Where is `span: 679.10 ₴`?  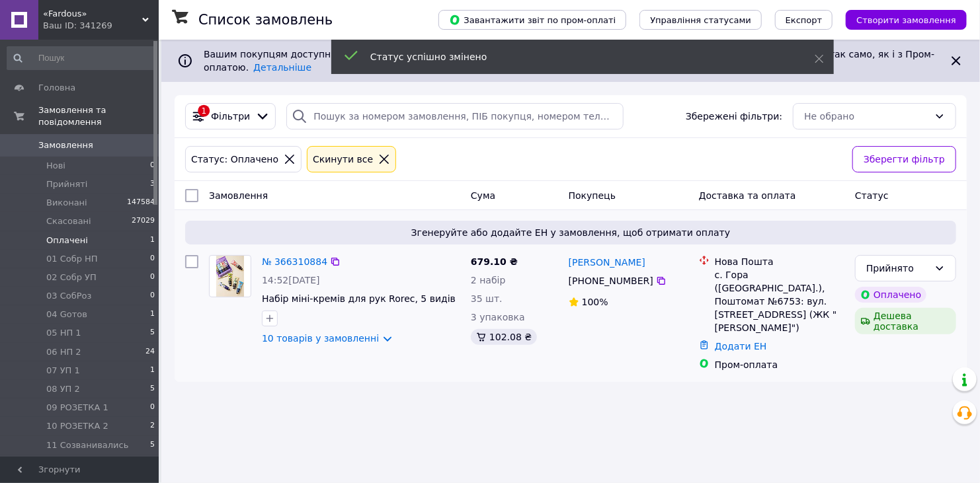 span: 679.10 ₴ is located at coordinates (494, 262).